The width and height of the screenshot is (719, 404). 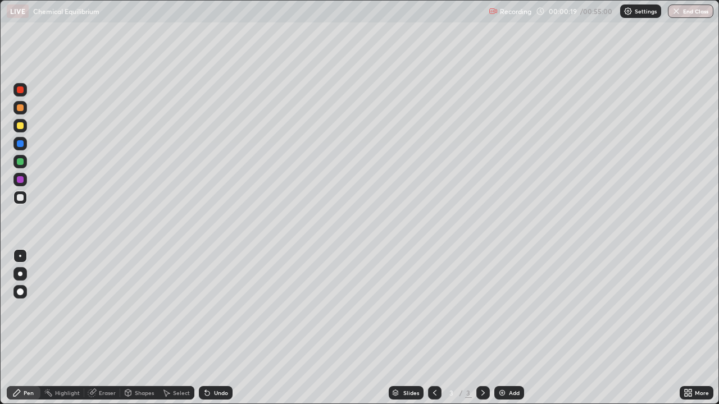 I want to click on div: More, so click(x=701, y=393).